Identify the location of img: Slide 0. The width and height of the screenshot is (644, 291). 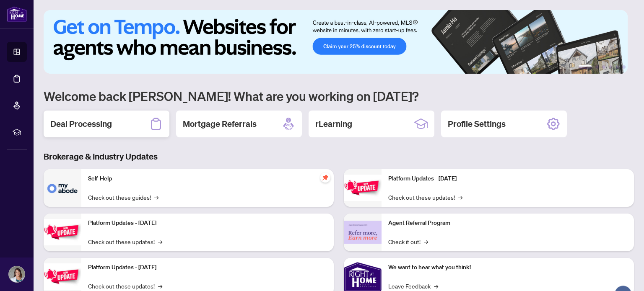
(336, 42).